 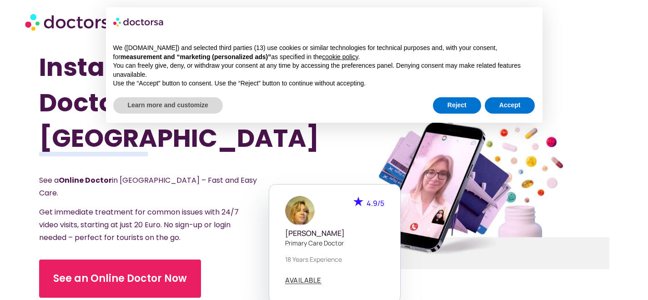 I want to click on span: AVAILABLE, so click(x=304, y=280).